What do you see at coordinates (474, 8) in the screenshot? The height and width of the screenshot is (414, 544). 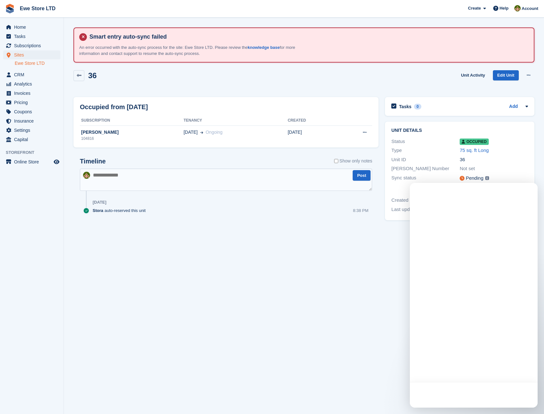 I see `span: Create` at bounding box center [474, 8].